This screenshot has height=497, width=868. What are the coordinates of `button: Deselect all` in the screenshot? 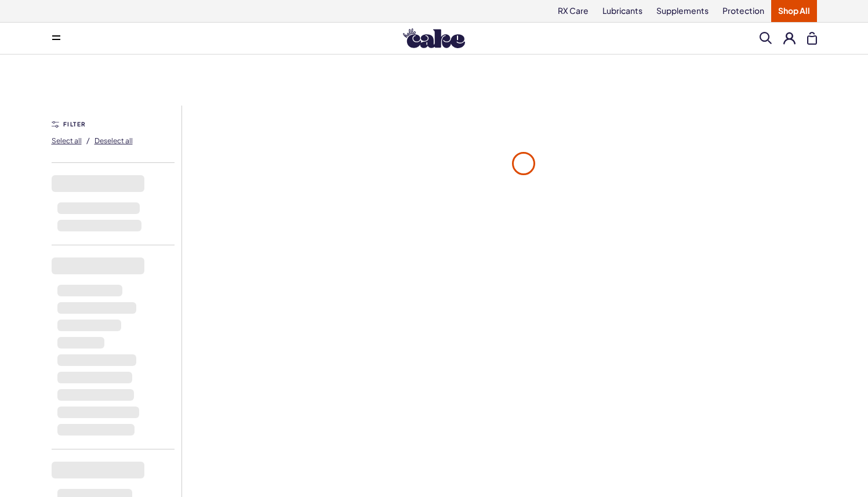 It's located at (114, 140).